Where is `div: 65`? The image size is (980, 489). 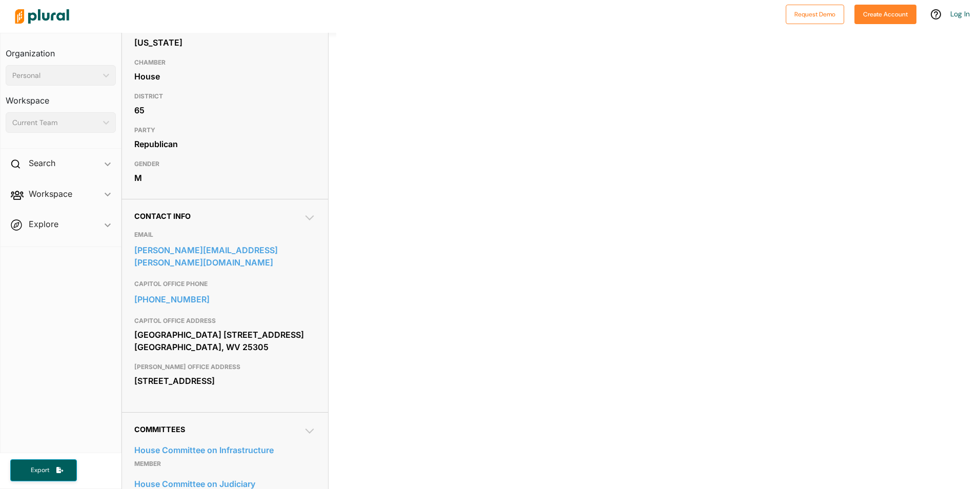
div: 65 is located at coordinates (225, 110).